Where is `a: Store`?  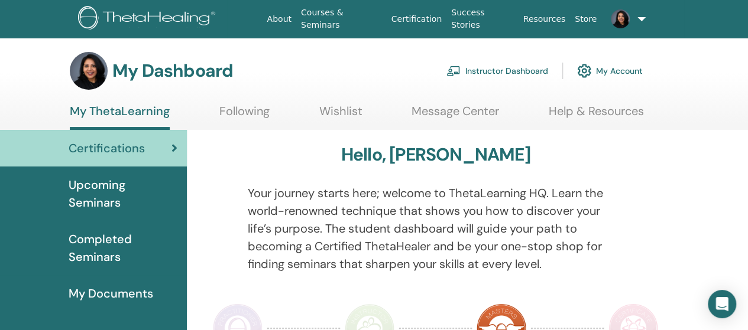
a: Store is located at coordinates (585, 19).